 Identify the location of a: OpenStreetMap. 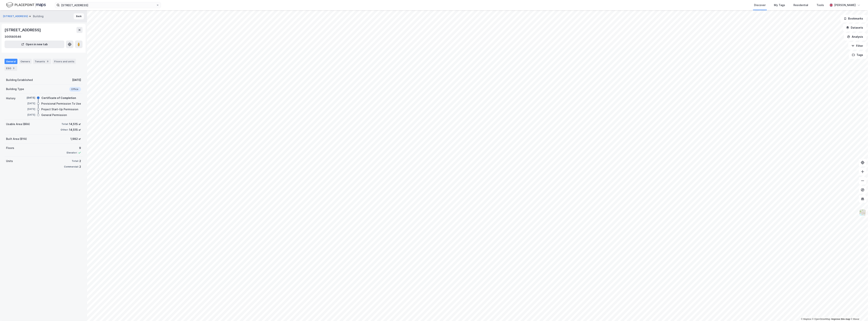
(821, 319).